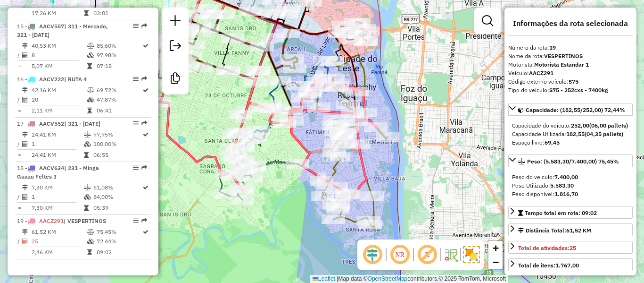 This screenshot has width=644, height=283. I want to click on td: 25, so click(59, 241).